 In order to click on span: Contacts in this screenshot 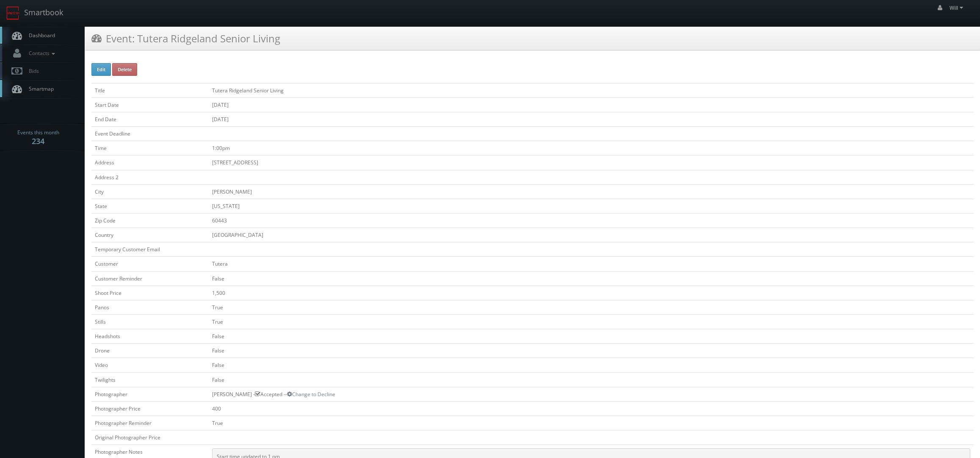, I will do `click(40, 53)`.